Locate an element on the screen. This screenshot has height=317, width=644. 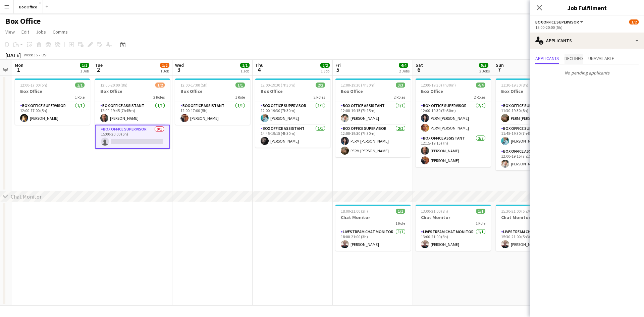
span: Thu is located at coordinates (259, 65).